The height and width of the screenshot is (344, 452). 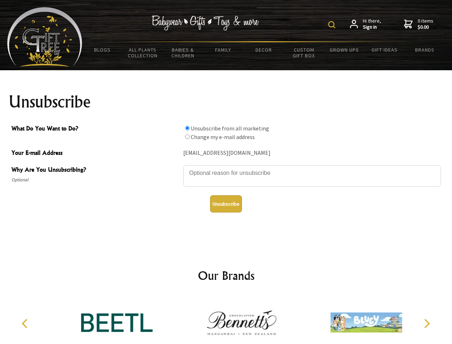 What do you see at coordinates (96, 129) in the screenshot?
I see `span: What Do You Want to Do?` at bounding box center [96, 129].